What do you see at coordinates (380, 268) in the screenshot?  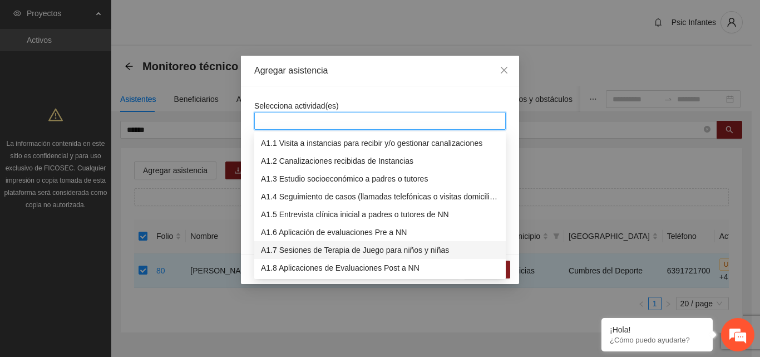 I see `div: A1.8 Aplicaciones de Evaluaciones Post a NN` at bounding box center [380, 268].